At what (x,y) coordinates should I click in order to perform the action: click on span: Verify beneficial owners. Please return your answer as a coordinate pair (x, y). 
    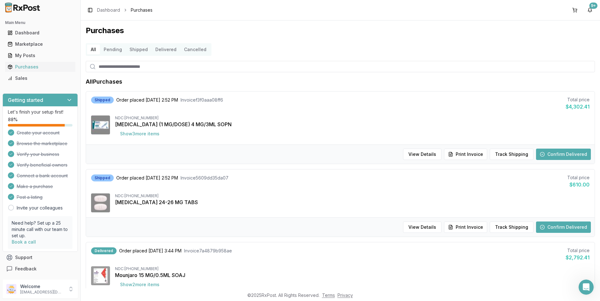
    Looking at the image, I should click on (42, 165).